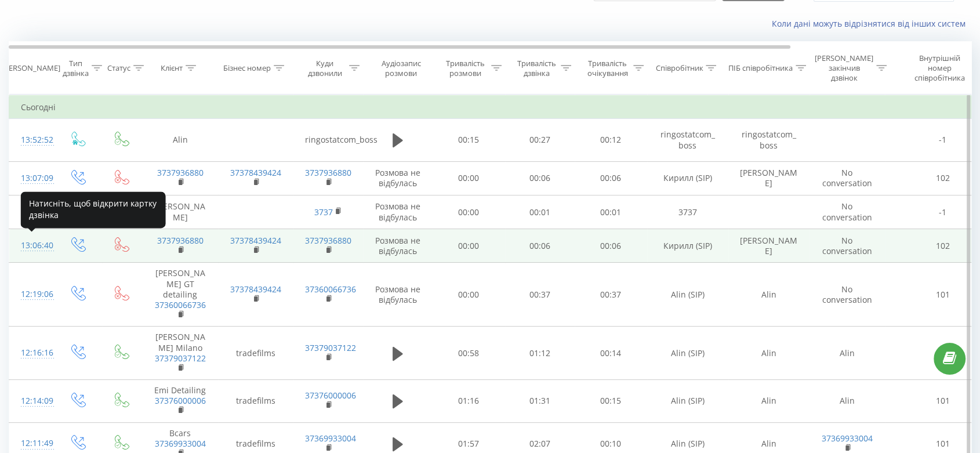  Describe the element at coordinates (540, 402) in the screenshot. I see `td: 01:31` at that location.